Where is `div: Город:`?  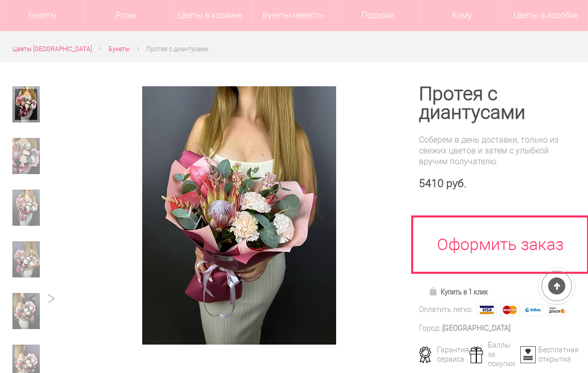 div: Город: is located at coordinates (429, 328).